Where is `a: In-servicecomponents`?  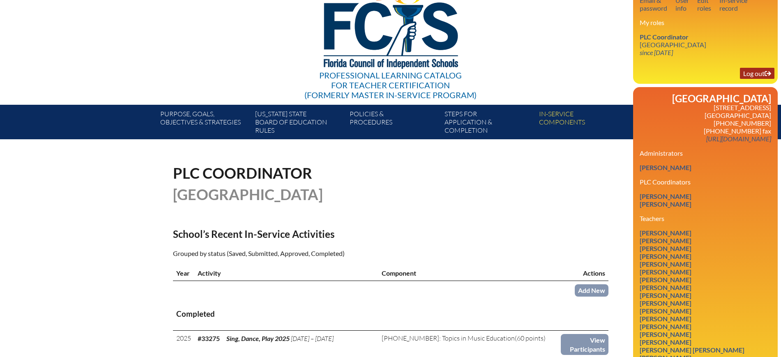 a: In-servicecomponents is located at coordinates (583, 124).